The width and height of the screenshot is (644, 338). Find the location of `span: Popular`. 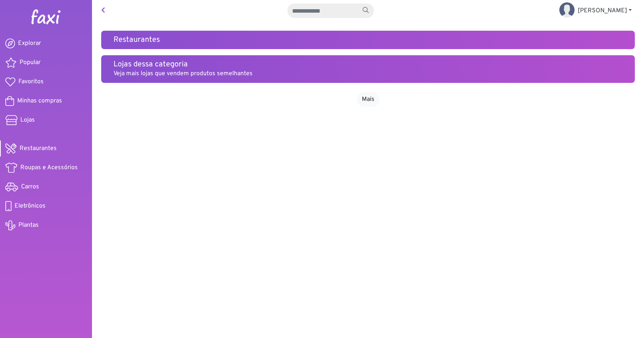

span: Popular is located at coordinates (30, 62).